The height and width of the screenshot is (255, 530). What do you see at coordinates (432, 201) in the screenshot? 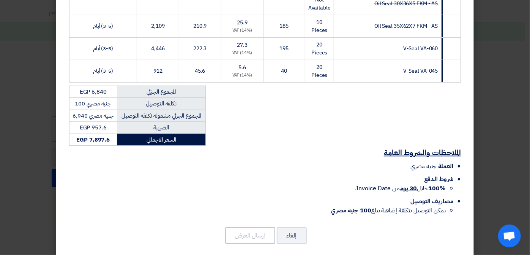
I see `span: مصاريف التوصيل` at bounding box center [432, 201].